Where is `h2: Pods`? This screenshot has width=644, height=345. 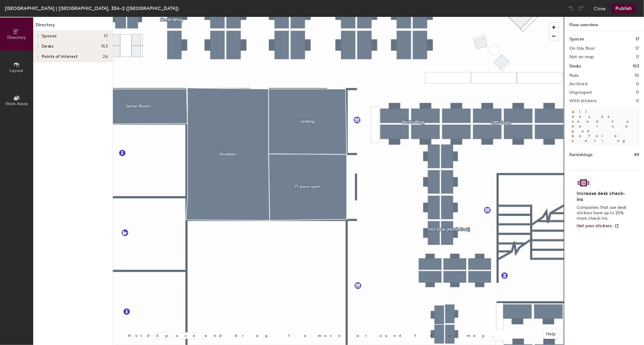
h2: Pods is located at coordinates (574, 76).